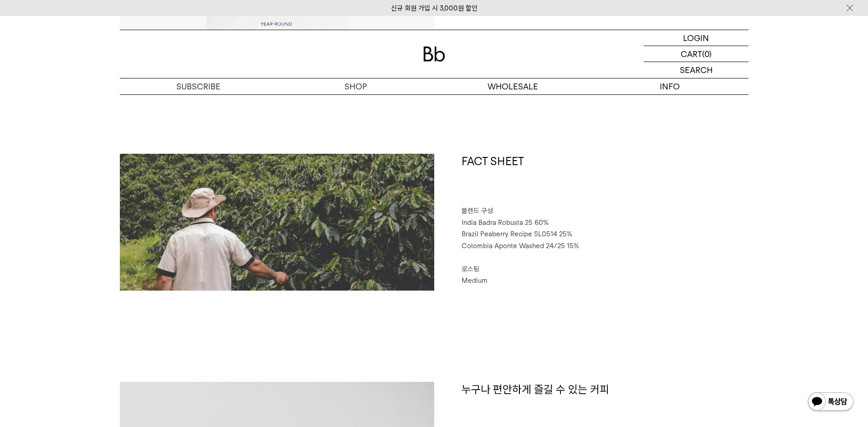 Image resolution: width=868 pixels, height=427 pixels. Describe the element at coordinates (696, 54) in the screenshot. I see `a: CART (0)` at that location.